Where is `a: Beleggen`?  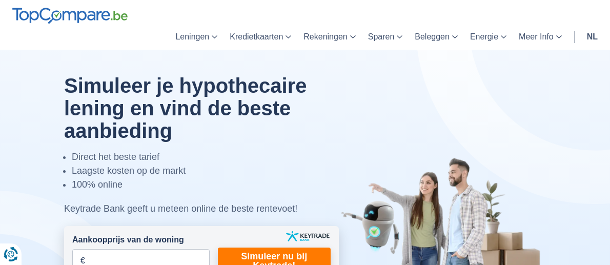
a: Beleggen is located at coordinates (436, 37).